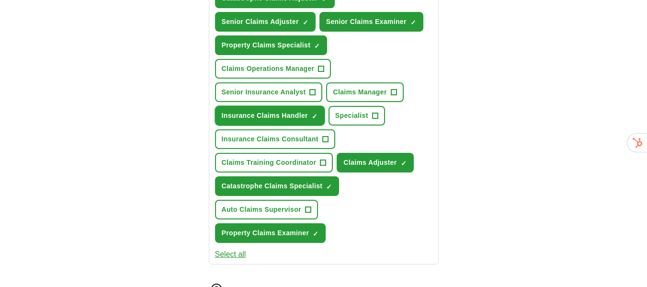 The height and width of the screenshot is (287, 647). Describe the element at coordinates (269, 162) in the screenshot. I see `span: Claims Training Coordinator` at that location.